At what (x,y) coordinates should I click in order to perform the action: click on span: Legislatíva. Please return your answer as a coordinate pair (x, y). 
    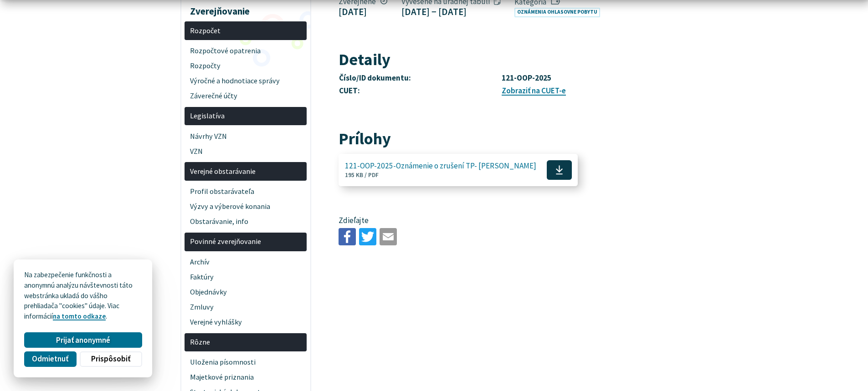
    Looking at the image, I should click on (246, 116).